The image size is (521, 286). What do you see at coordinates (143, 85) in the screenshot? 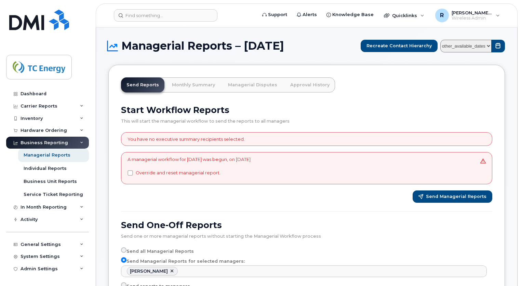
I see `a: Send Reports` at bounding box center [143, 85].